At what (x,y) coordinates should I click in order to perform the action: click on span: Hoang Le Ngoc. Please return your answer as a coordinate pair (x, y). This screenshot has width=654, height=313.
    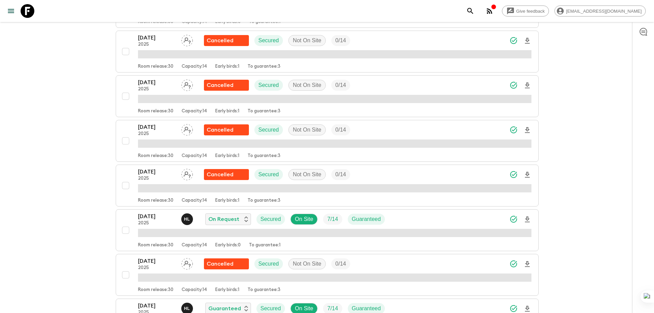
    Looking at the image, I should click on (188, 307).